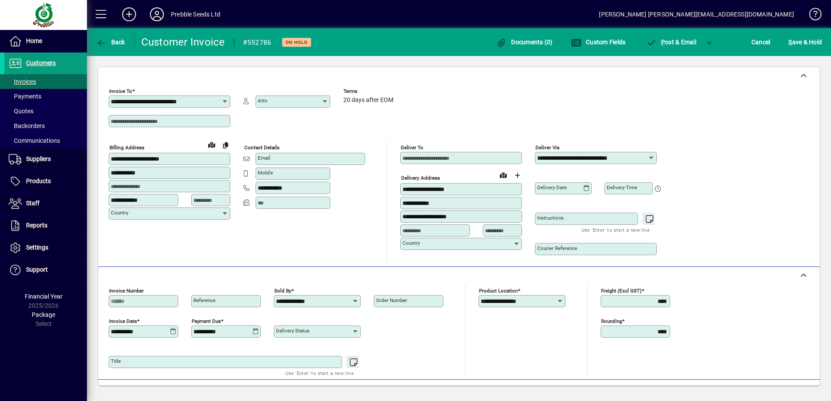 This screenshot has height=401, width=831. Describe the element at coordinates (157, 14) in the screenshot. I see `button: Profile` at that location.